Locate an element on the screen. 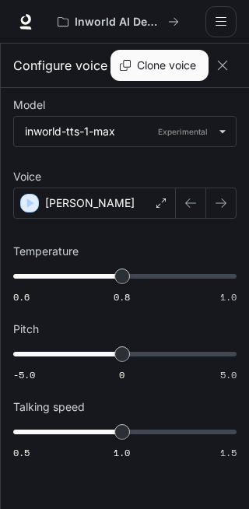 The height and width of the screenshot is (509, 249). p: Talking speed is located at coordinates (49, 407).